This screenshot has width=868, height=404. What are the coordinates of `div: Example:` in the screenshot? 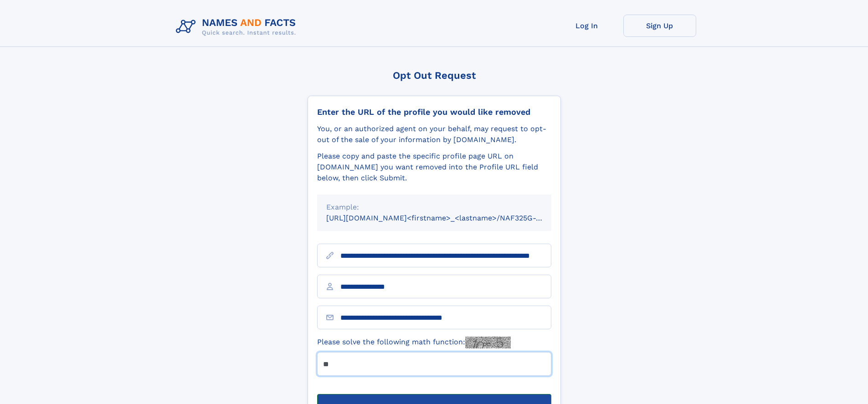 It's located at (434, 207).